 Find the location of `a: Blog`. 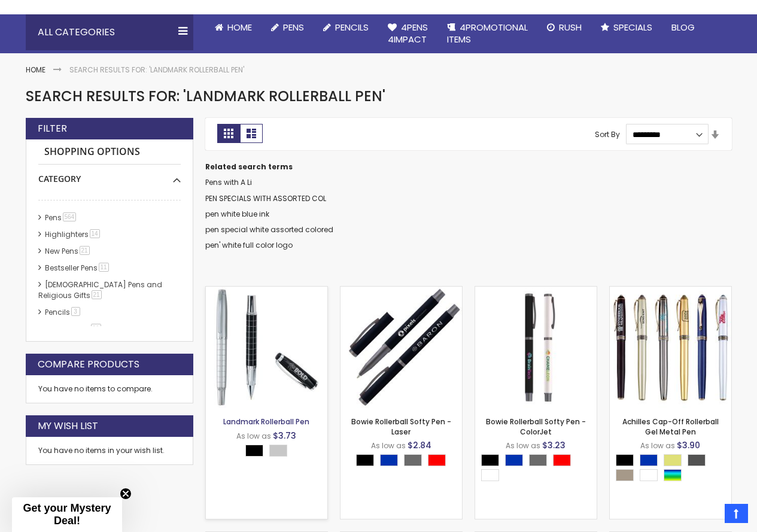

a: Blog is located at coordinates (683, 28).